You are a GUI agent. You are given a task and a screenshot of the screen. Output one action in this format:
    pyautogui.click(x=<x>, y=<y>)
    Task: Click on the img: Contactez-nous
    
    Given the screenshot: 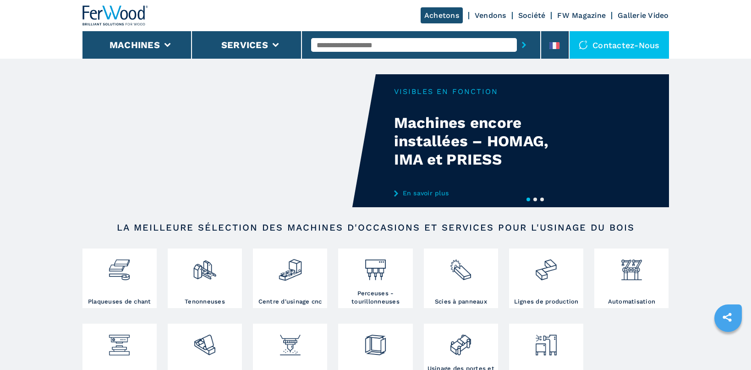 What is the action you would take?
    pyautogui.click(x=583, y=45)
    